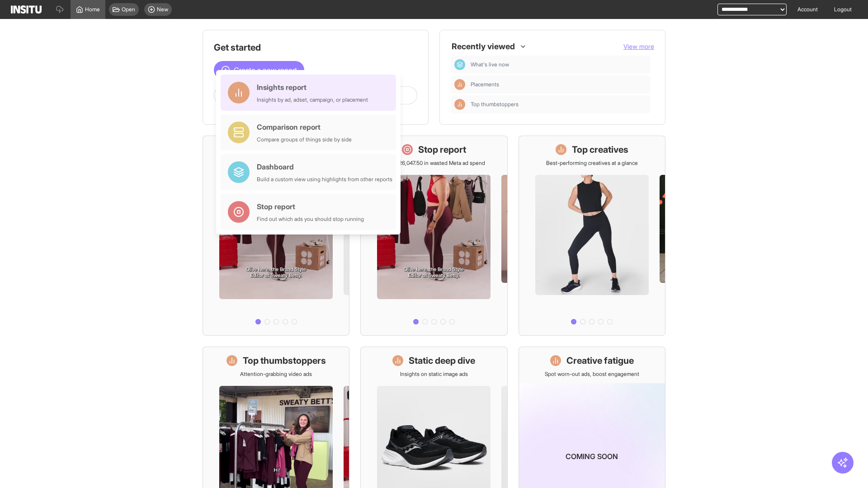 The image size is (868, 488). I want to click on div: Build a custom view using highlights from other reports, so click(325, 179).